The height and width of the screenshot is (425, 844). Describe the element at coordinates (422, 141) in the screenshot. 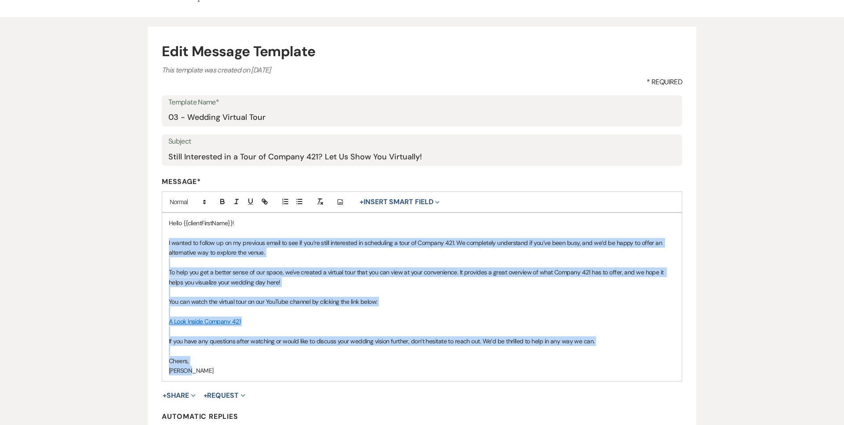

I see `label: Subject` at that location.